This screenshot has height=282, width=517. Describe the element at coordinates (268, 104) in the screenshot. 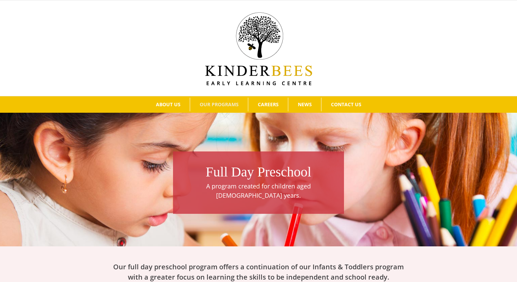

I see `a: CAREERS` at that location.